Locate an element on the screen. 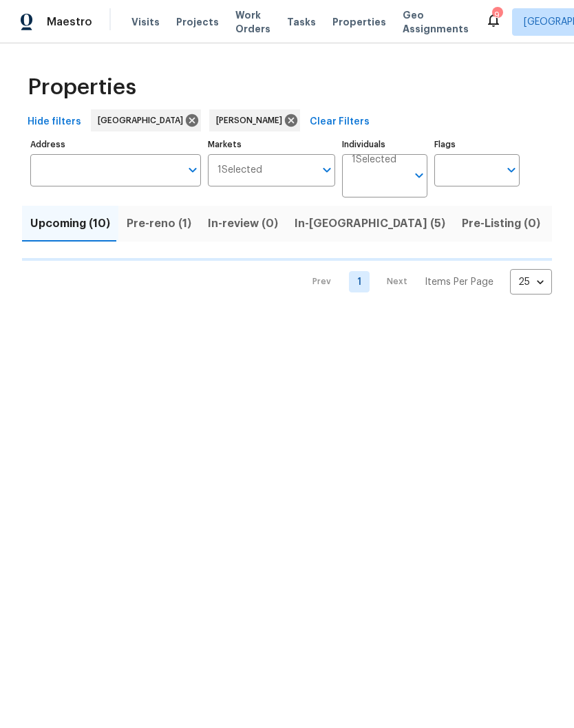  a: Goto page 1 is located at coordinates (359, 281).